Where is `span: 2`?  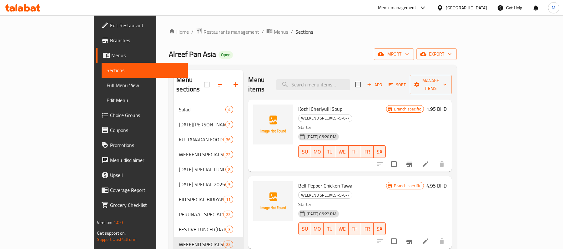 span: 2 is located at coordinates (229, 125).